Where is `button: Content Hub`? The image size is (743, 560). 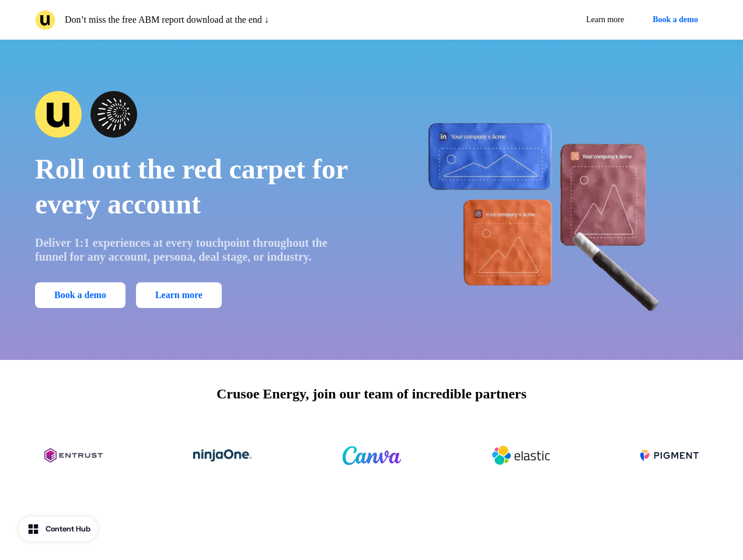
button: Content Hub is located at coordinates (58, 529).